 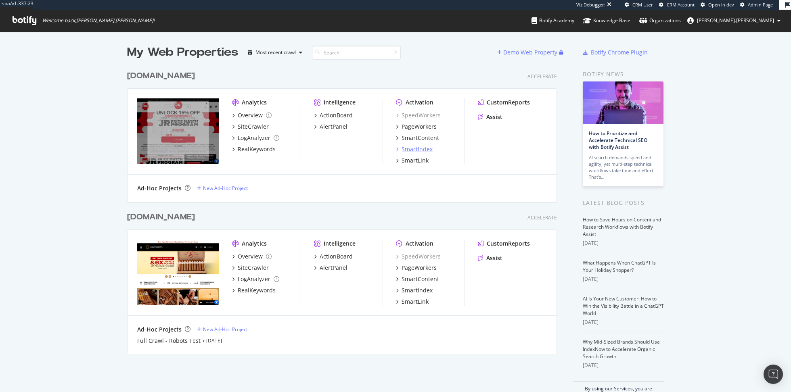 What do you see at coordinates (334, 257) in the screenshot?
I see `a: ActionBoard` at bounding box center [334, 257].